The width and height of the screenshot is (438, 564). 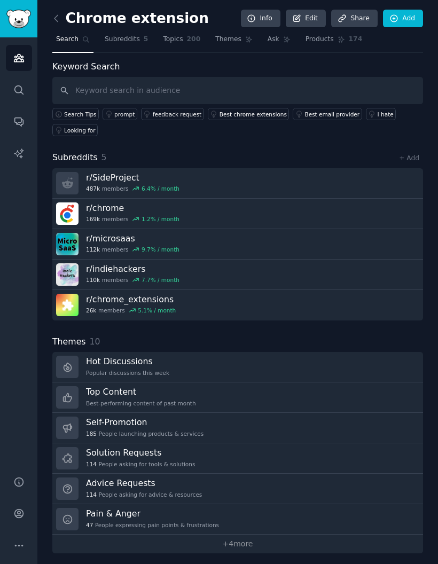 I want to click on img: microsaas, so click(x=67, y=244).